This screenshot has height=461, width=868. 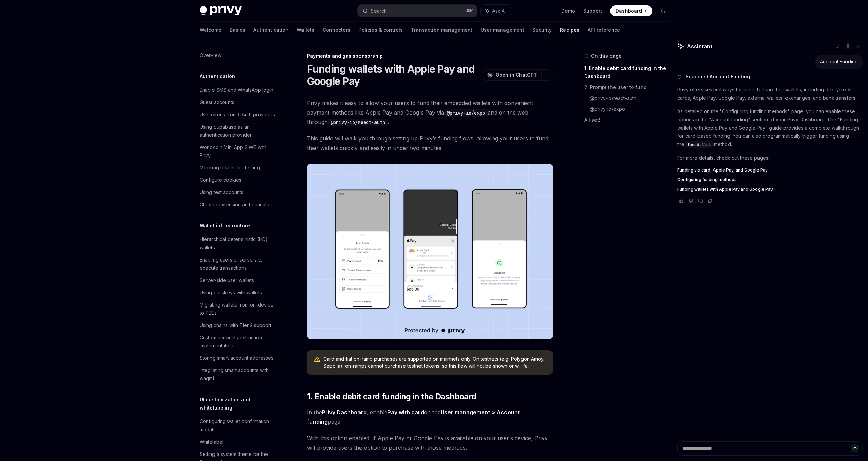 What do you see at coordinates (405, 412) in the screenshot?
I see `strong: Pay with card` at bounding box center [405, 412].